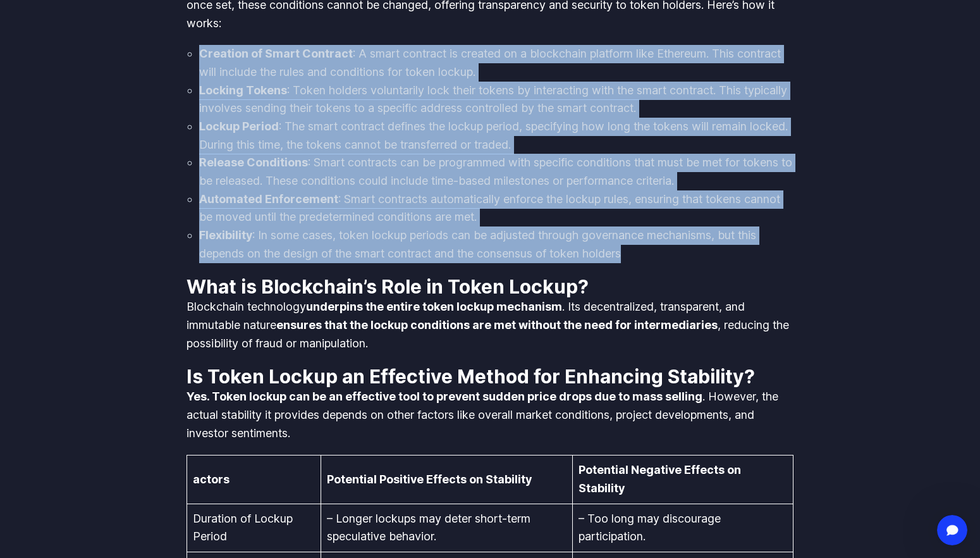 This screenshot has height=558, width=980. I want to click on td: – Too long may discourage participation., so click(683, 527).